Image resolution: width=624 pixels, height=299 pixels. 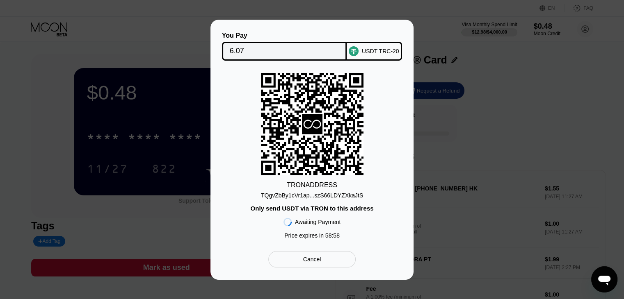 What do you see at coordinates (380, 51) in the screenshot?
I see `div: USDT TRC-20` at bounding box center [380, 51].